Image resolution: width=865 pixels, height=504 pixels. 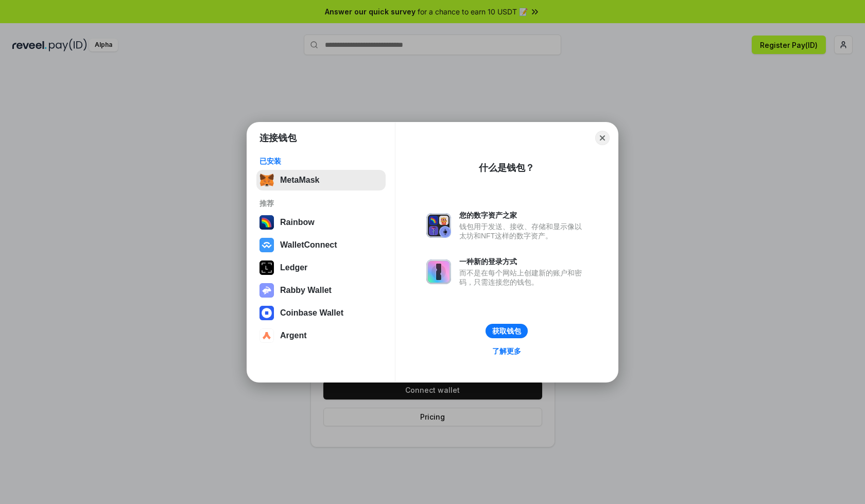 What do you see at coordinates (293, 268) in the screenshot?
I see `div: Ledger` at bounding box center [293, 268].